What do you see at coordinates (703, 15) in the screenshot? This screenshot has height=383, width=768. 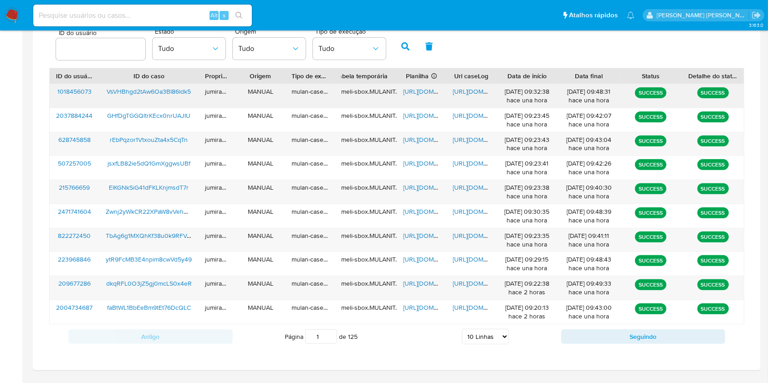 I see `p: juliane.miranda@mercadolivre.com` at bounding box center [703, 15].